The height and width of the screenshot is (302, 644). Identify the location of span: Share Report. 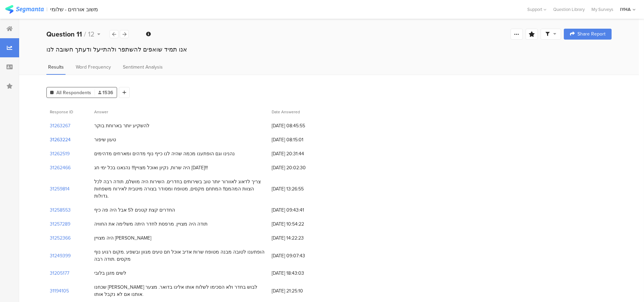
(592, 34).